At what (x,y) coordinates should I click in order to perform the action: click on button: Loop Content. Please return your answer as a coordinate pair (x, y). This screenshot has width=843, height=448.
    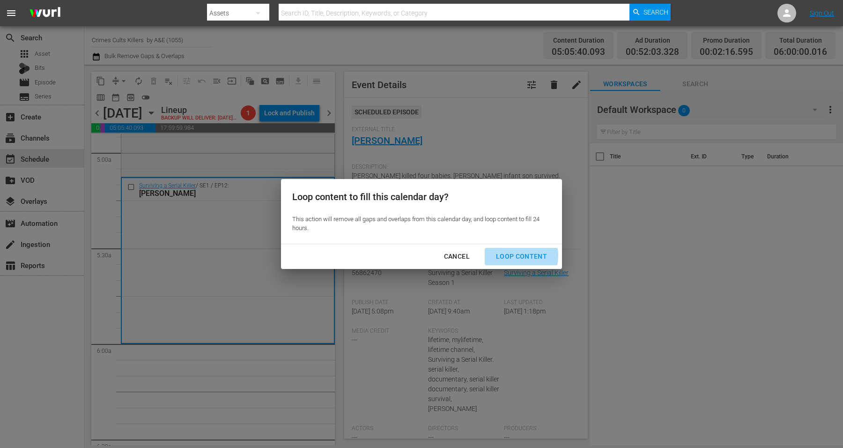
    Looking at the image, I should click on (521, 256).